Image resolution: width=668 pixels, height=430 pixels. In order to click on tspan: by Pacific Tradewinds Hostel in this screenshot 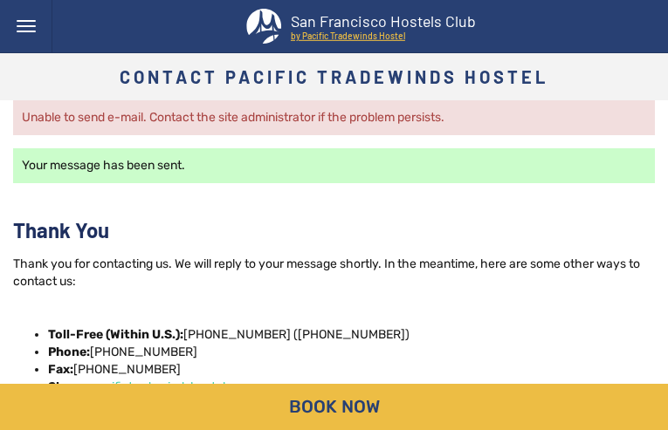, I will do `click(347, 36)`.